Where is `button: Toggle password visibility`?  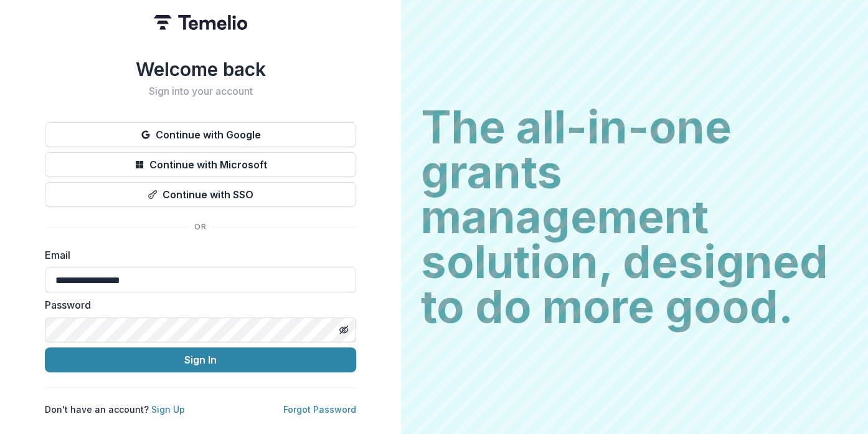 button: Toggle password visibility is located at coordinates (344, 330).